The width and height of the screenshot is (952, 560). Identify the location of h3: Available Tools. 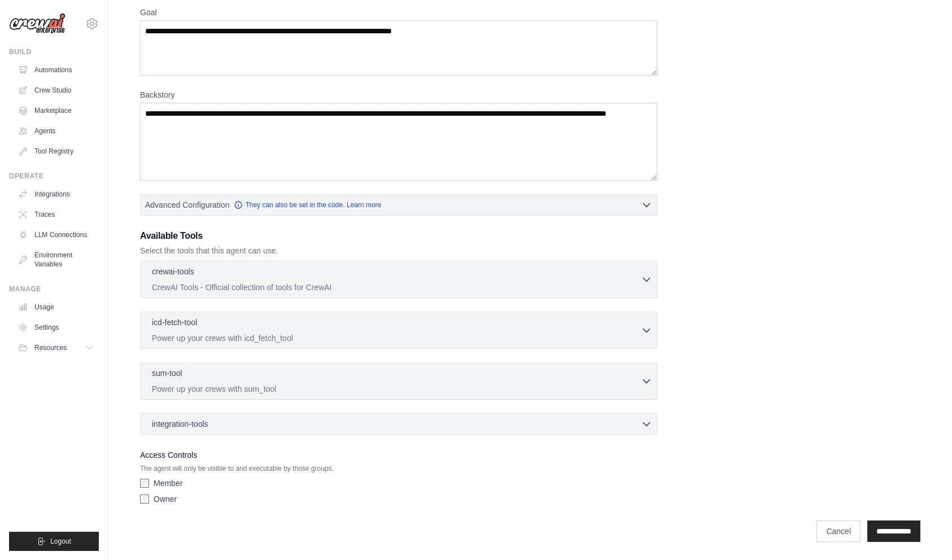
(399, 236).